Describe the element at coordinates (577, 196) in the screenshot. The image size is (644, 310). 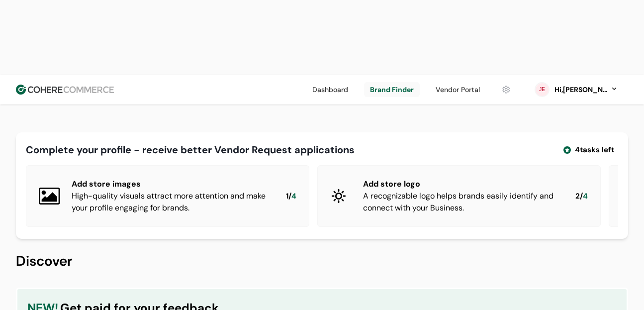
I see `span: 2` at that location.